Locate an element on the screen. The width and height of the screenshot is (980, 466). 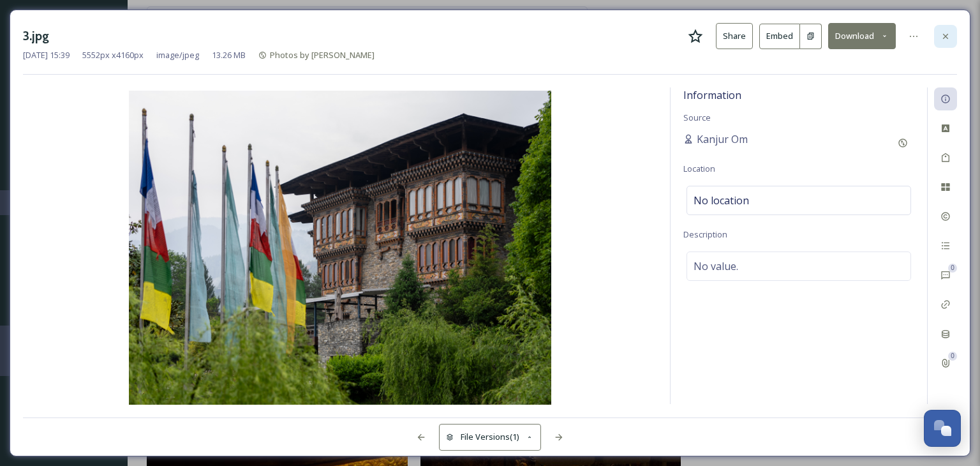
button: File Versions(1) is located at coordinates (490, 436).